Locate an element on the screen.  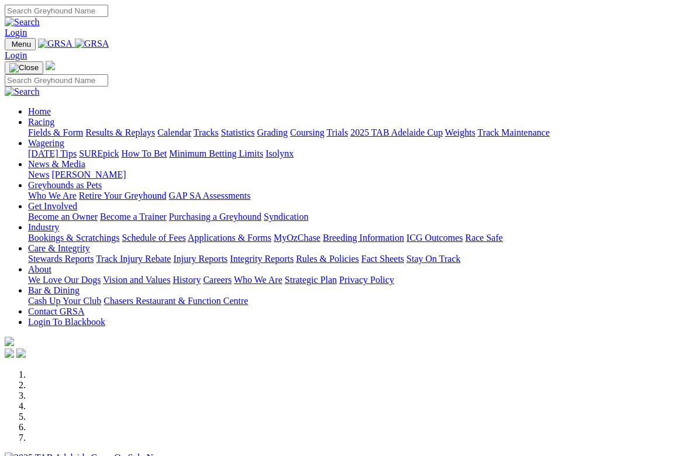
a: Industry is located at coordinates (43, 227).